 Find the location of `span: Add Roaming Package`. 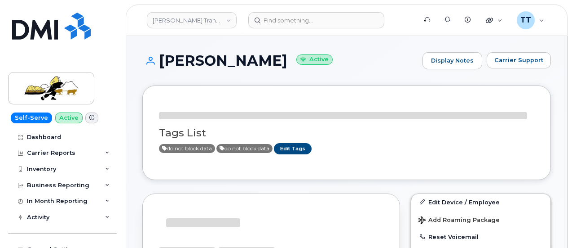

span: Add Roaming Package is located at coordinates (459, 220).